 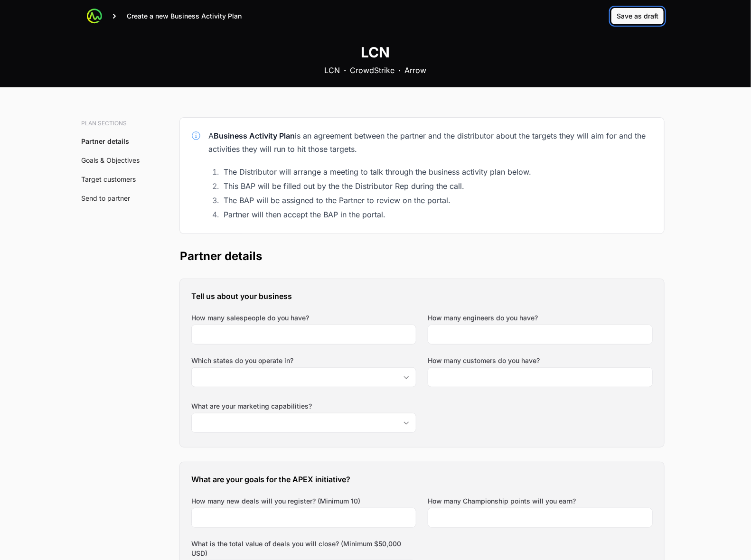 I want to click on h1: LCN, so click(x=376, y=52).